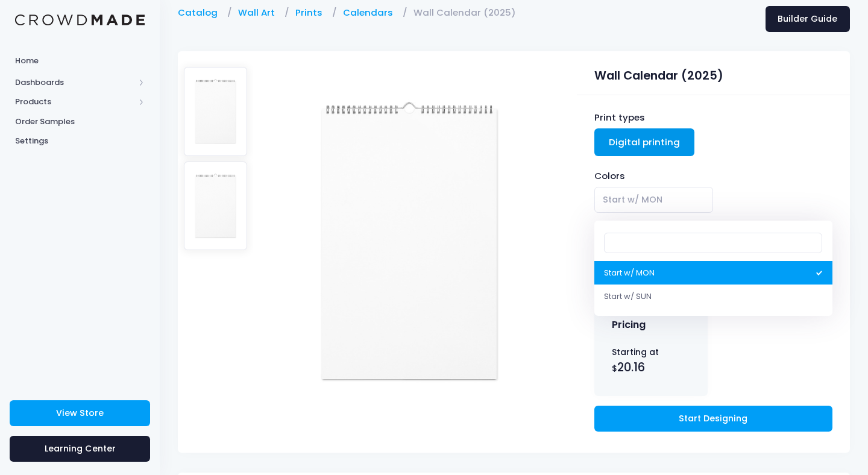 This screenshot has height=475, width=868. Describe the element at coordinates (80, 448) in the screenshot. I see `a: Learning Center` at that location.